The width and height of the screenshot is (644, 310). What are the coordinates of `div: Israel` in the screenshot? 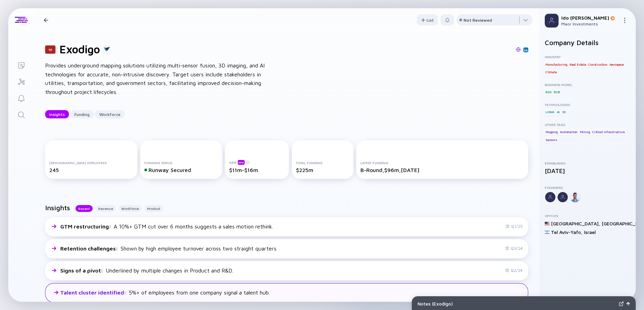 It's located at (590, 232).